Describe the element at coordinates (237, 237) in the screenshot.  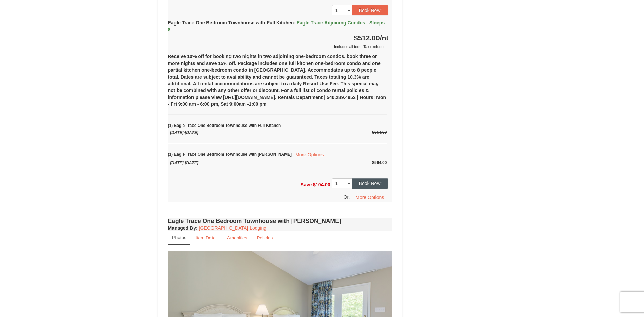
I see `a: Amenities` at that location.